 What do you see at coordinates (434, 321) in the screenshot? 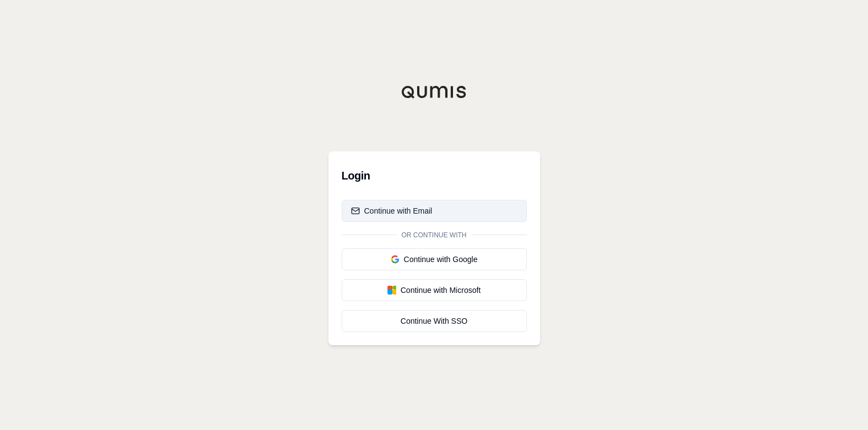
I see `a: Continue With SSO` at bounding box center [434, 321].